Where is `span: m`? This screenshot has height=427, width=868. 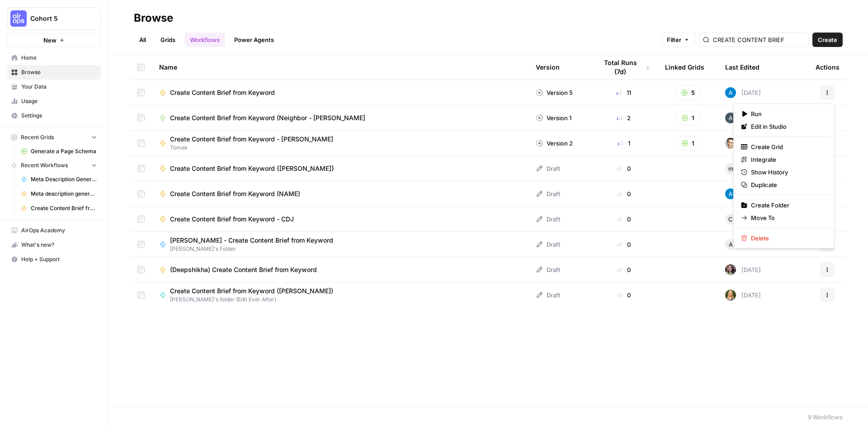
span: m is located at coordinates (731, 168).